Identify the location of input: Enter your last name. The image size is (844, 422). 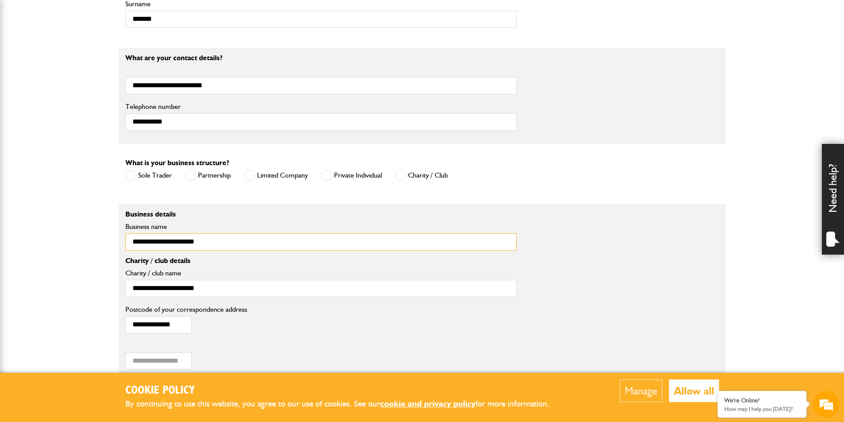
(86, 92).